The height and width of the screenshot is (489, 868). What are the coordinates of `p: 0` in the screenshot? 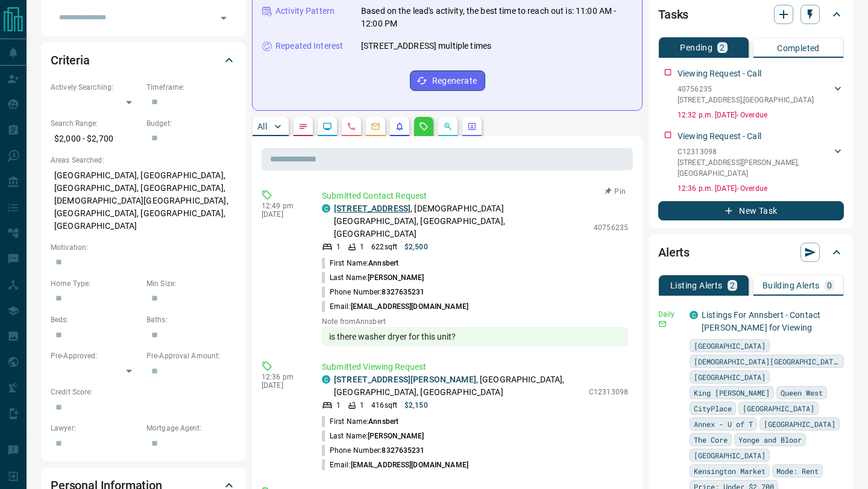 It's located at (829, 286).